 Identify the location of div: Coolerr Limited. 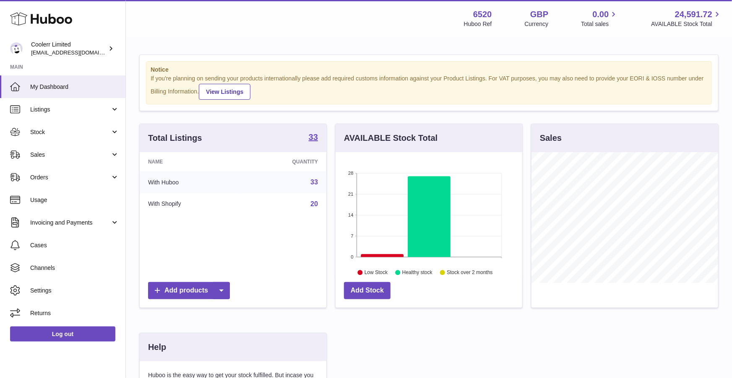
(69, 49).